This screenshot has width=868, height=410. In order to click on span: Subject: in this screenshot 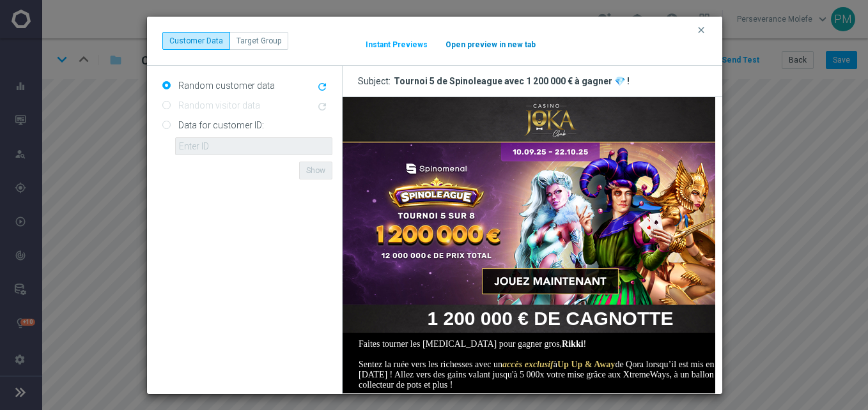, I will do `click(375, 81)`.